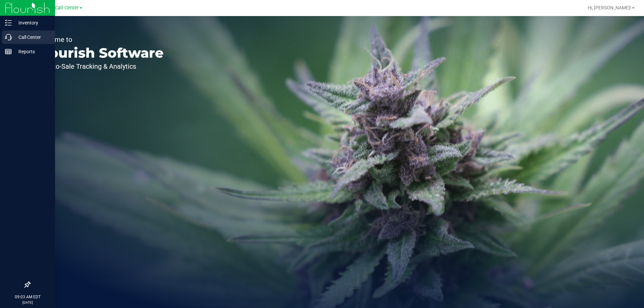 This screenshot has width=644, height=308. I want to click on span: Call Center, so click(67, 8).